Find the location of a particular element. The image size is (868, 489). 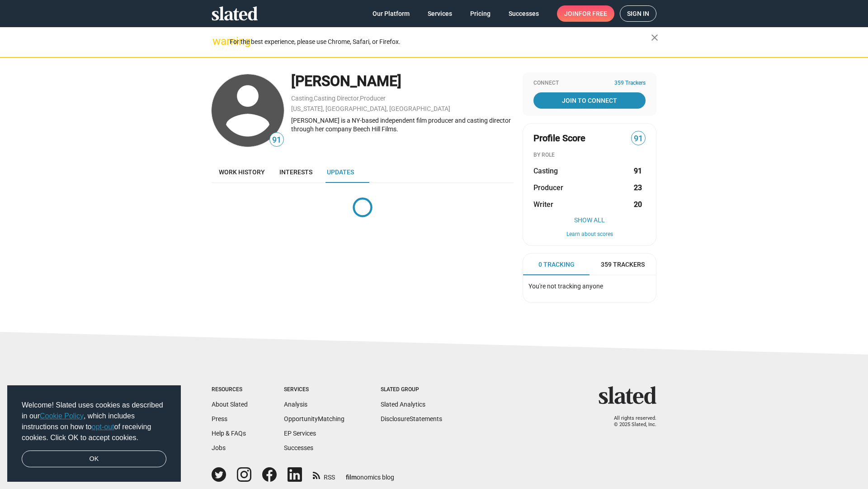

mat-icon: close is located at coordinates (654, 38).